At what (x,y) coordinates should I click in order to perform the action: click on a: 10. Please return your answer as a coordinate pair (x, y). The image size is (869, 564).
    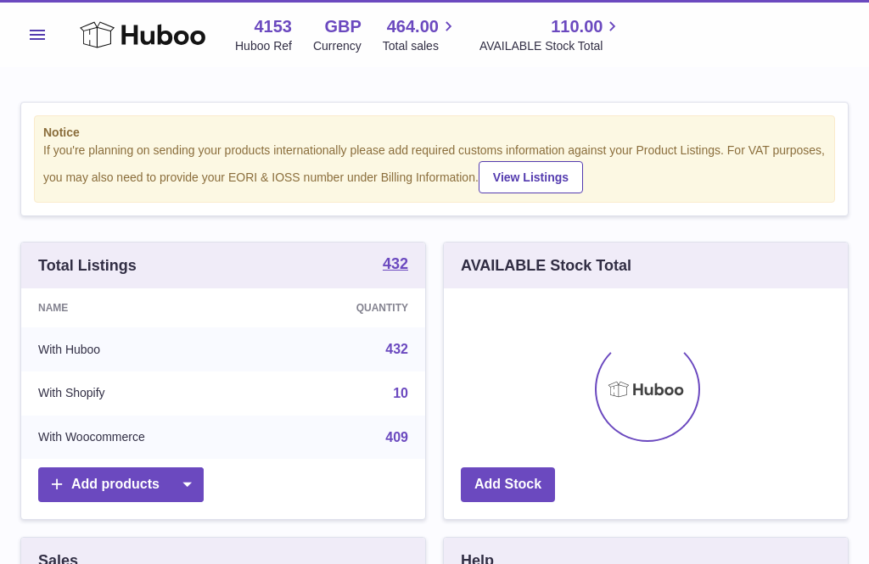
    Looking at the image, I should click on (400, 393).